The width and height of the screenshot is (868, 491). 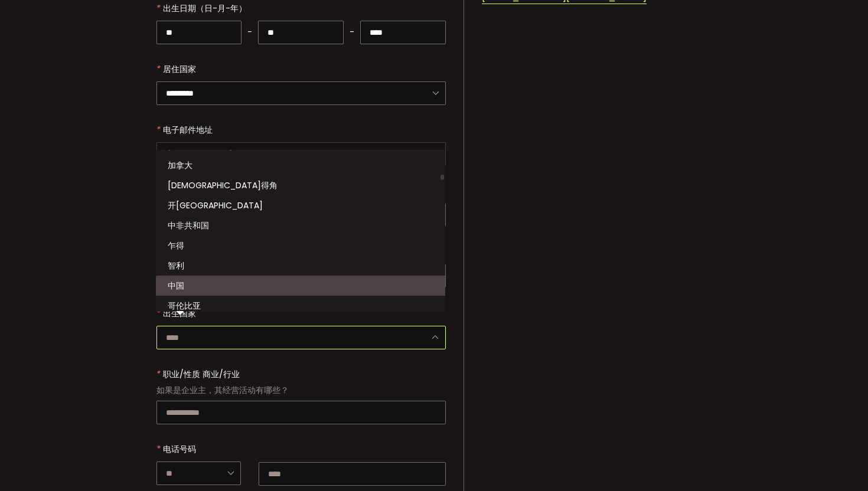 I want to click on font: 哥伦比亚, so click(x=185, y=306).